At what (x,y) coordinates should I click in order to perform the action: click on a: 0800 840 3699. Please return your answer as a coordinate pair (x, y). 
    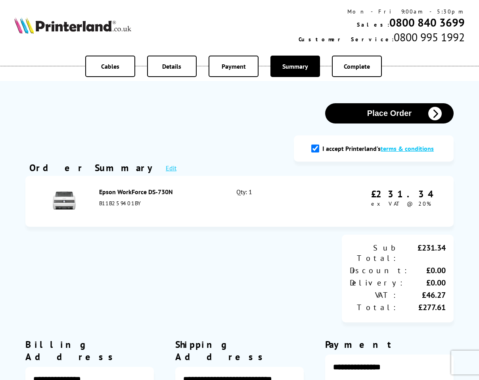
    Looking at the image, I should click on (427, 22).